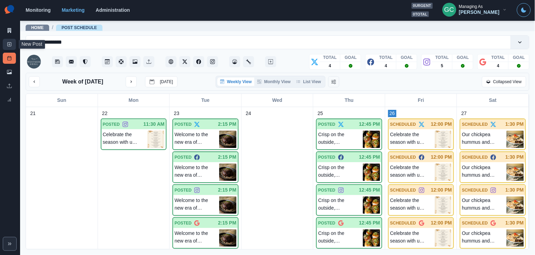  What do you see at coordinates (392, 113) in the screenshot?
I see `p: 26` at bounding box center [392, 113].